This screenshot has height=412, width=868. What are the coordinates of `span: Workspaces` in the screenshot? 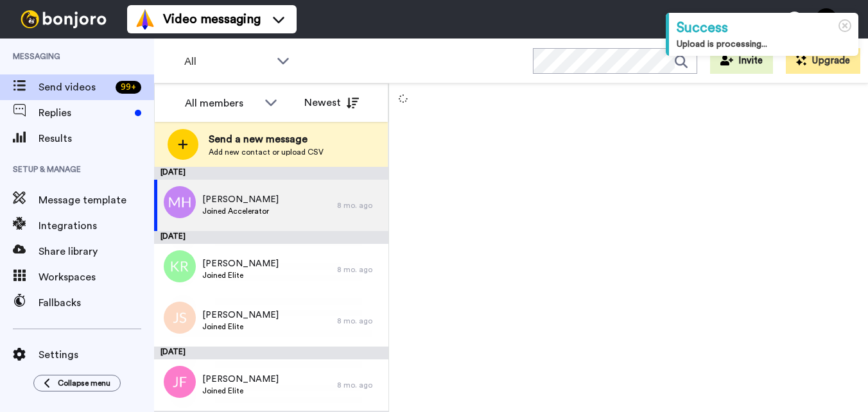 It's located at (96, 278).